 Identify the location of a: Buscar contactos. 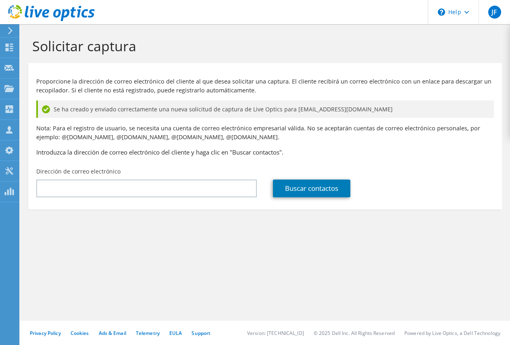
(312, 188).